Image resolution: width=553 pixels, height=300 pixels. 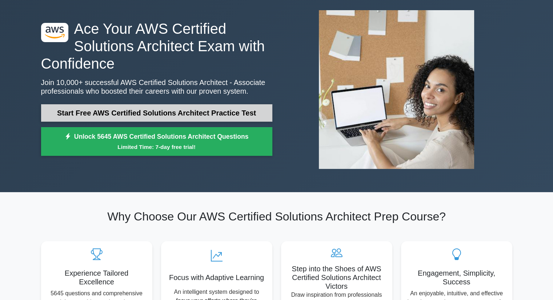 What do you see at coordinates (157, 46) in the screenshot?
I see `h1: Ace Your AWS Certified Solutions Architect Exam with Confidence` at bounding box center [157, 46].